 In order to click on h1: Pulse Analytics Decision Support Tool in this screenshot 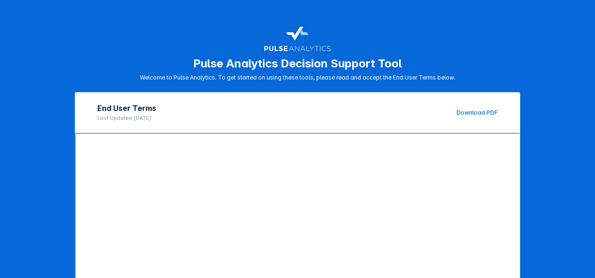, I will do `click(298, 63)`.